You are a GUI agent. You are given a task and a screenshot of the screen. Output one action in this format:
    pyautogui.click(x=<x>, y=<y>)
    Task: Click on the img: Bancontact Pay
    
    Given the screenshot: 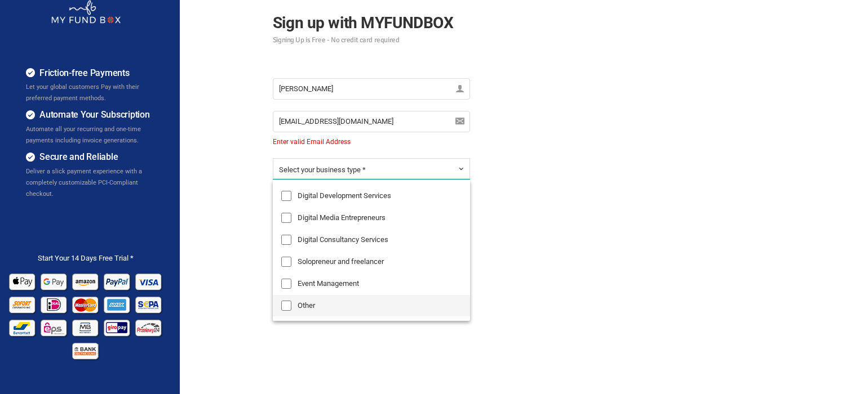 What is the action you would take?
    pyautogui.click(x=22, y=327)
    